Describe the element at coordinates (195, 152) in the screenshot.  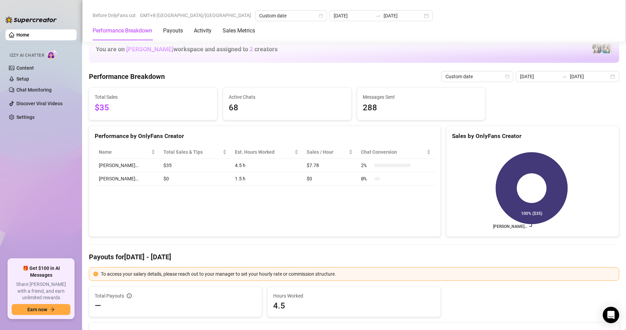
I see `th: Total Sales & Tips` at that location.